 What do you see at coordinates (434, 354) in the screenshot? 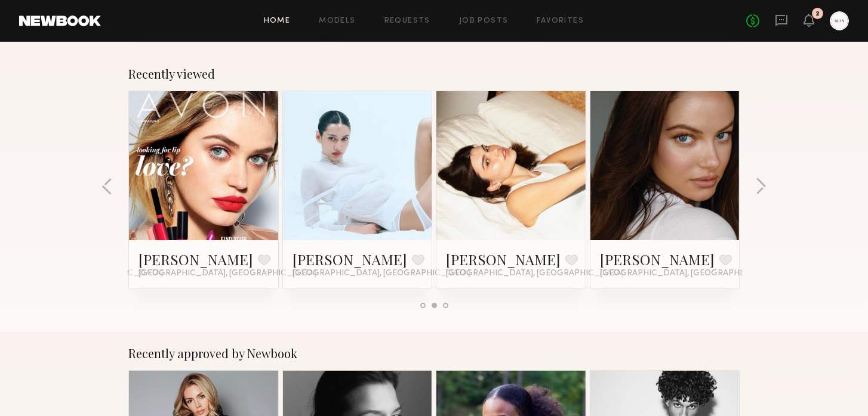
I see `div: Recently approved by Newbook` at bounding box center [434, 354].